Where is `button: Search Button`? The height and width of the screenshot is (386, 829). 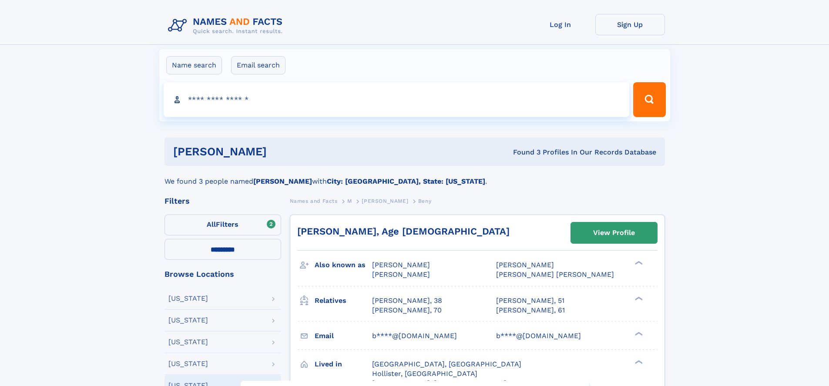
button: Search Button is located at coordinates (649, 100).